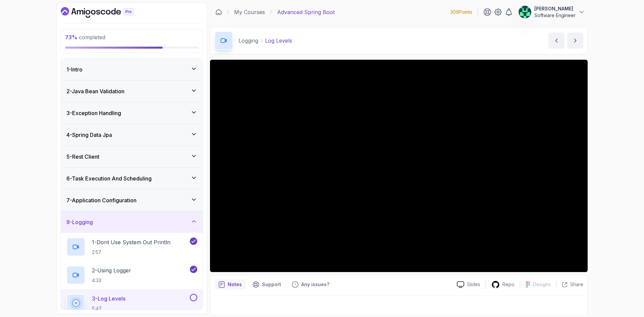 Image resolution: width=644 pixels, height=317 pixels. Describe the element at coordinates (89, 135) in the screenshot. I see `h3: 4 - Spring Data Jpa` at that location.